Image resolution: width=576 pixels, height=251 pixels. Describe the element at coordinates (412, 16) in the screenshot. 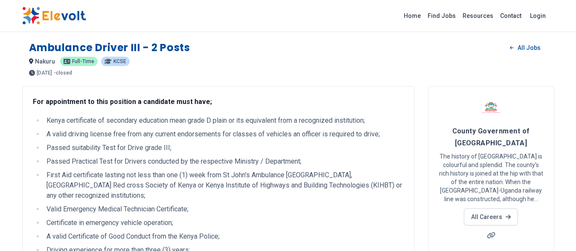

I see `a: Home` at that location.